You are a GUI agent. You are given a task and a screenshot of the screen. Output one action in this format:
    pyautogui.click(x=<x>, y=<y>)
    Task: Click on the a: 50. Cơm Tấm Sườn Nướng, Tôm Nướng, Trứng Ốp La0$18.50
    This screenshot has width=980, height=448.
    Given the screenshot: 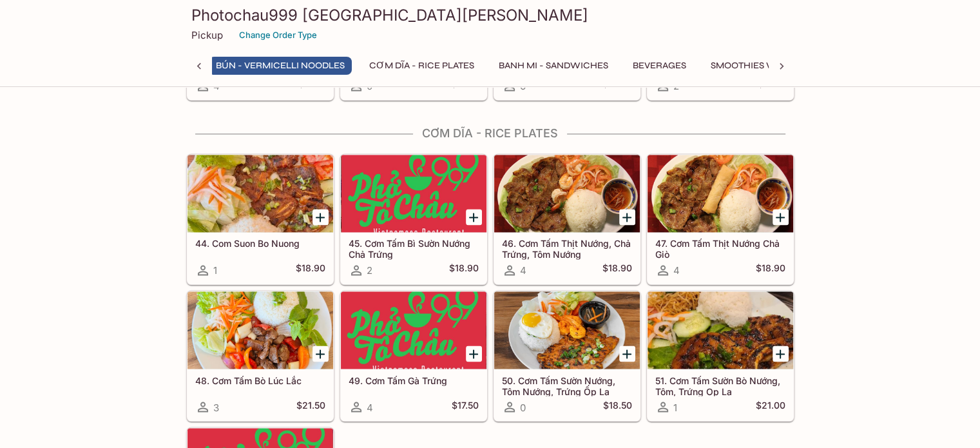 What is the action you would take?
    pyautogui.click(x=567, y=356)
    